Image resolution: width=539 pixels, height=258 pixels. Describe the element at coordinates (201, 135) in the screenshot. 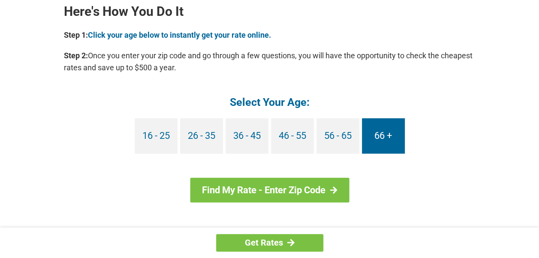

I see `a: 26 - 35` at that location.